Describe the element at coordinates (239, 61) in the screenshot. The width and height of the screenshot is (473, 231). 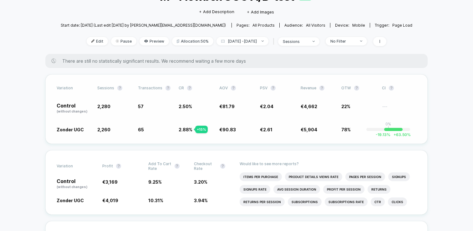
I see `span: There are still no statistically significant results. We recommend waiting a few more days` at that location.